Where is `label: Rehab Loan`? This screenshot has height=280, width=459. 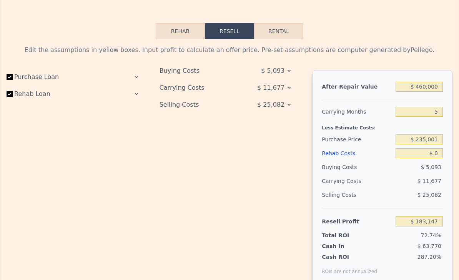
label: Rehab Loan is located at coordinates (46, 94).